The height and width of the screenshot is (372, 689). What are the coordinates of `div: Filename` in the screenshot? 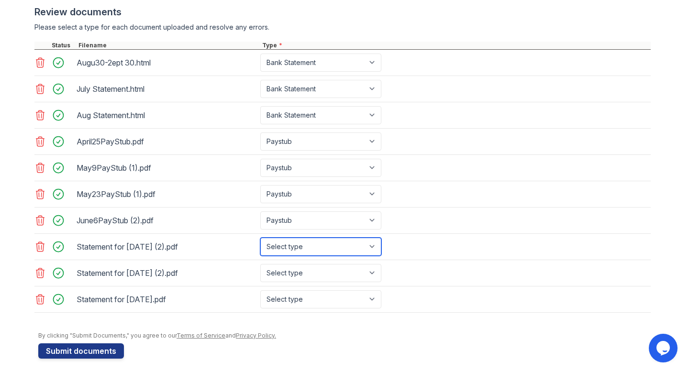 It's located at (168, 45).